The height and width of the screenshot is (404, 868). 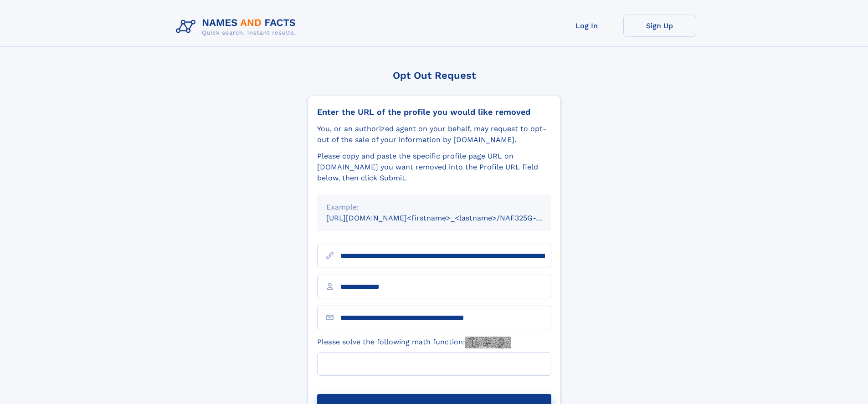 What do you see at coordinates (238, 27) in the screenshot?
I see `img: Logo Names and Facts` at bounding box center [238, 27].